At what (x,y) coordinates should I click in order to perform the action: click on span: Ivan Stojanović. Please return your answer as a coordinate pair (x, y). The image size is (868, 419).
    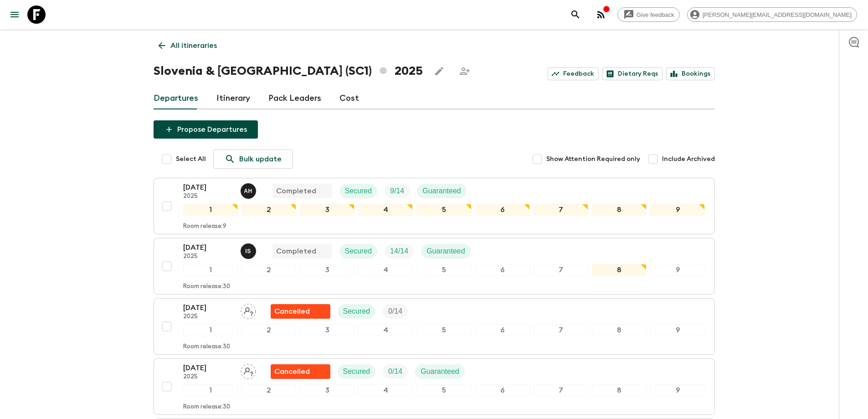
    Looking at the image, I should click on (249, 250).